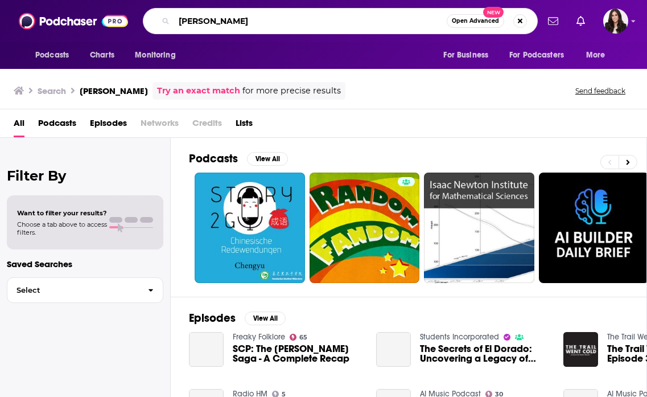 The width and height of the screenshot is (647, 397). I want to click on a: Freaky Folklore, so click(259, 336).